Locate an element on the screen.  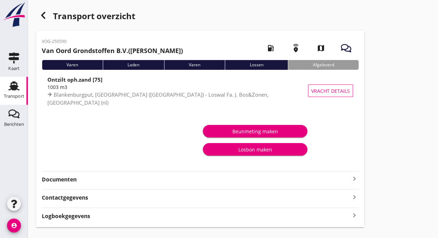
i: local_gas_station is located at coordinates (271, 48).